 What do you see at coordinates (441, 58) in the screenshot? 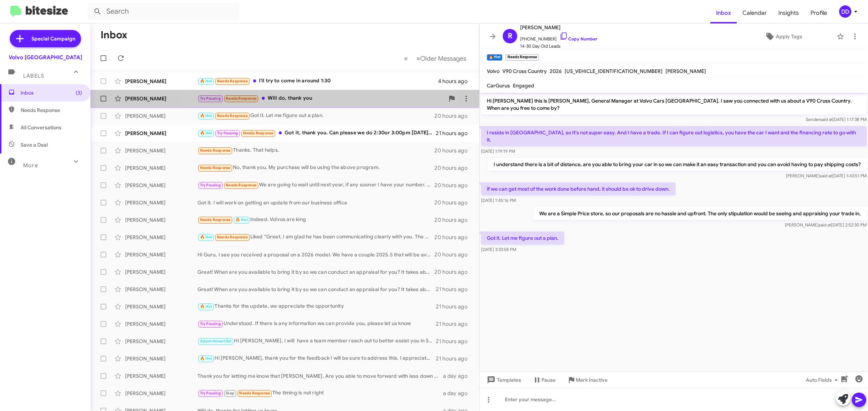
I see `button: Next` at bounding box center [441, 58].